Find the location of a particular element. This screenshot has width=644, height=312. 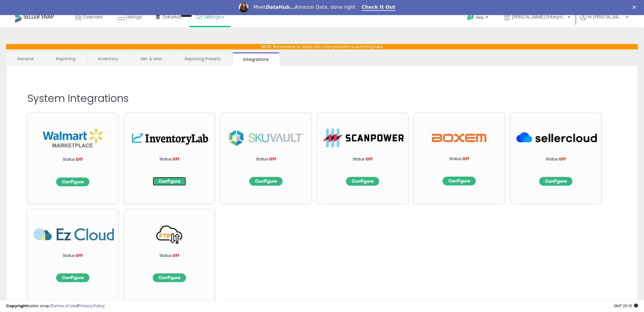

h2: System Integrations is located at coordinates (322, 98).